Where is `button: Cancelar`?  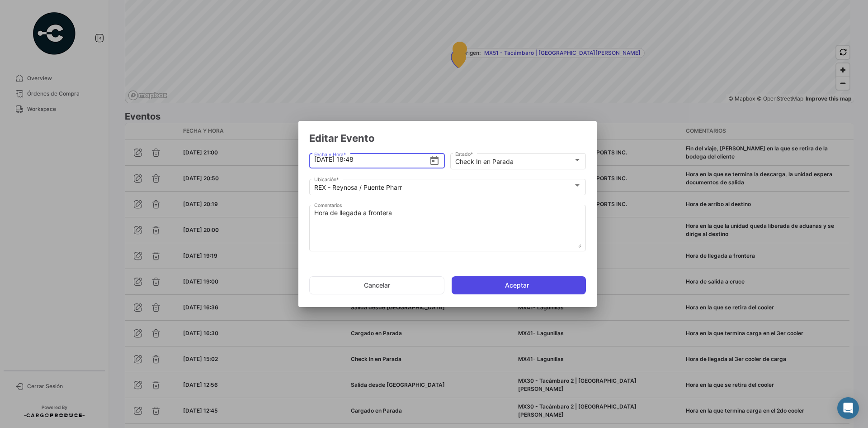
button: Cancelar is located at coordinates (377, 285).